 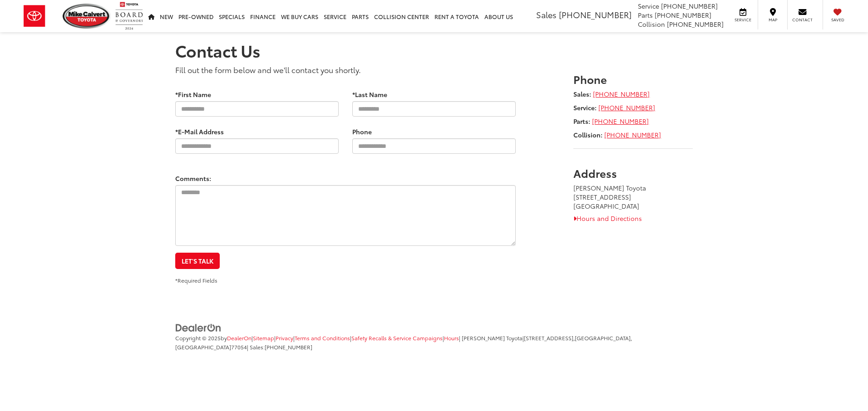 I want to click on strong: Parts:, so click(x=582, y=121).